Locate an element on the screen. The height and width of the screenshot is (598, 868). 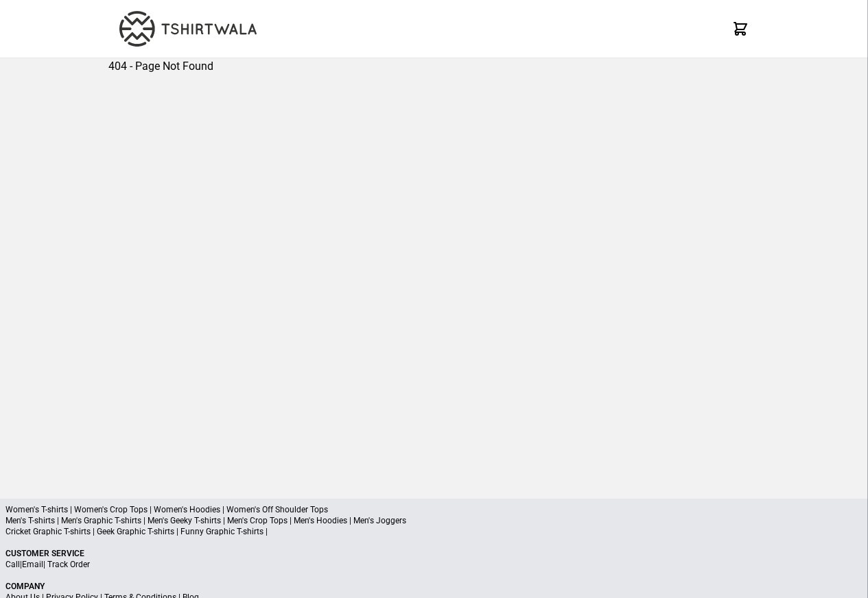
p: Customer Service is located at coordinates (434, 554).